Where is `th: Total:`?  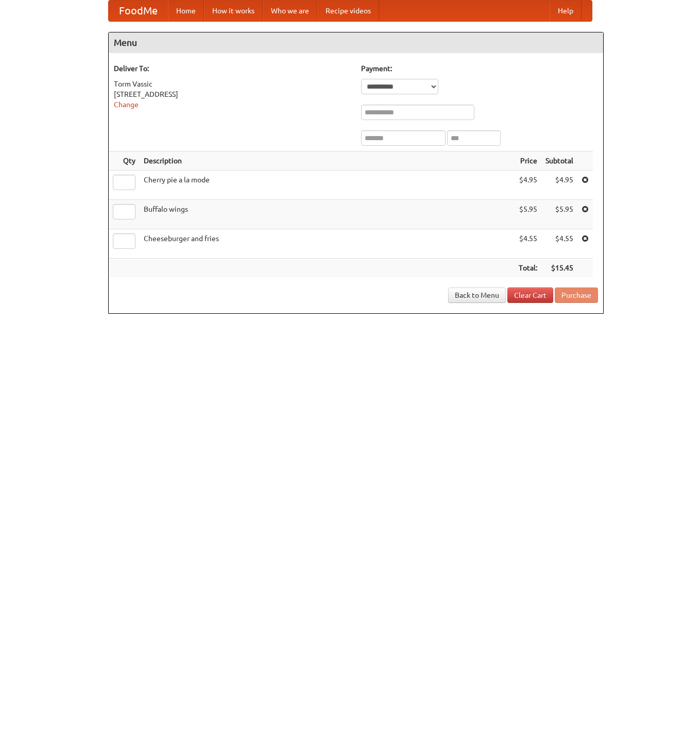 th: Total: is located at coordinates (528, 267).